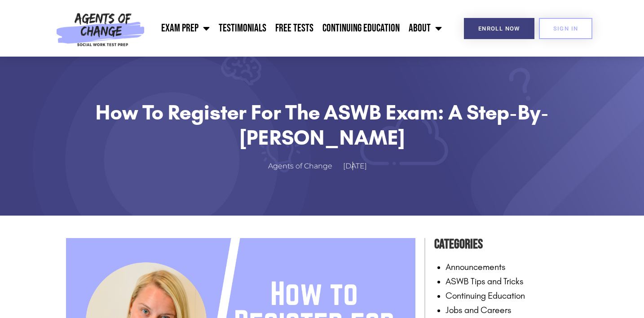 This screenshot has width=644, height=318. Describe the element at coordinates (305, 166) in the screenshot. I see `a: Agents of Change` at that location.